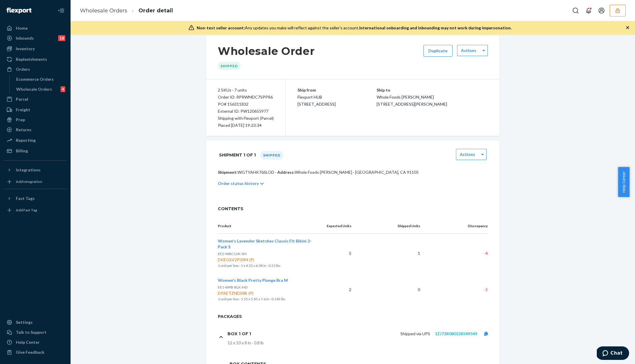 Image resolution: width=635 pixels, height=364 pixels. Describe the element at coordinates (35, 110) in the screenshot. I see `a: Freight` at that location.